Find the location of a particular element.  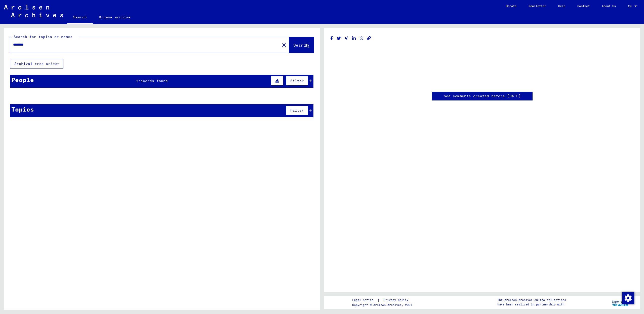

p: The Arolsen Archives online collections is located at coordinates (532, 300).